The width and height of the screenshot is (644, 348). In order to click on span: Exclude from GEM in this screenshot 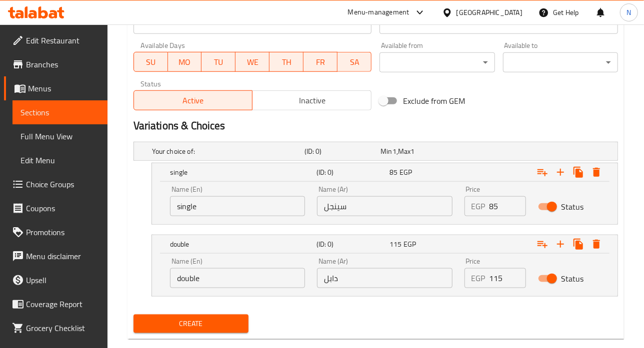, I will do `click(434, 101)`.